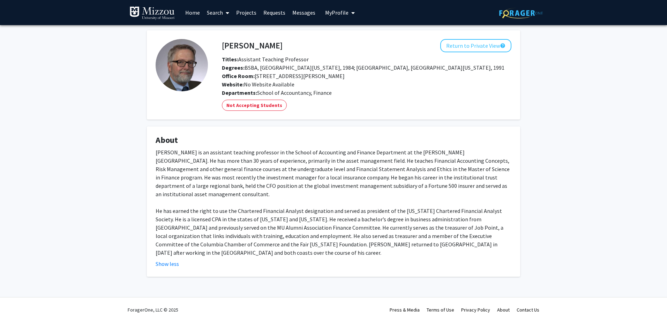 This screenshot has width=667, height=322. Describe the element at coordinates (152, 13) in the screenshot. I see `img: University of Missouri Logo` at that location.